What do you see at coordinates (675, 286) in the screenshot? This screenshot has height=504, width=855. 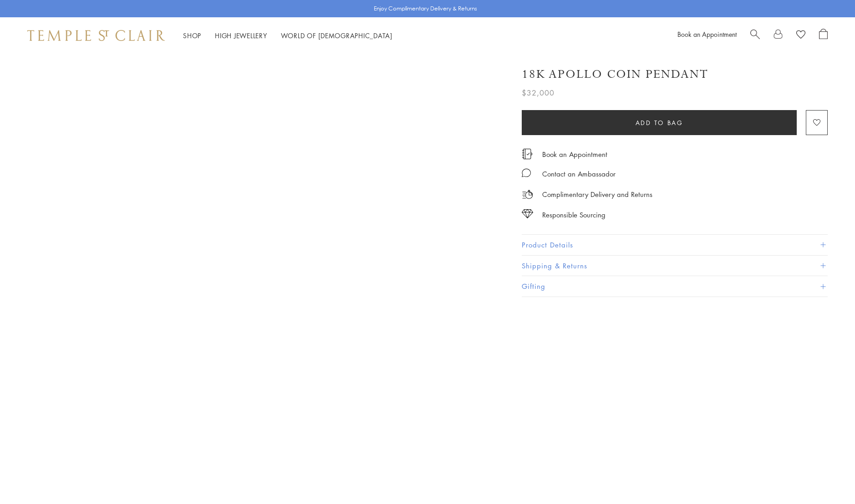 I see `button: Gifting` at bounding box center [675, 286].